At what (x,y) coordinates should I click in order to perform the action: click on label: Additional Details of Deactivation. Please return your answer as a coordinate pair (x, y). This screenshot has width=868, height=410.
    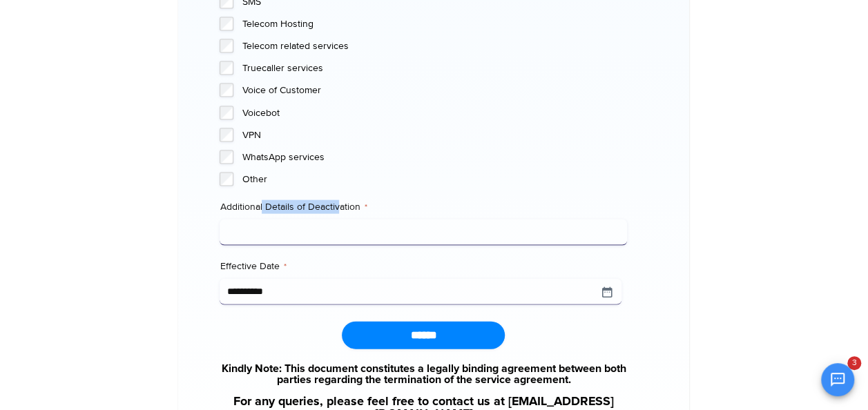
    Looking at the image, I should click on (423, 207).